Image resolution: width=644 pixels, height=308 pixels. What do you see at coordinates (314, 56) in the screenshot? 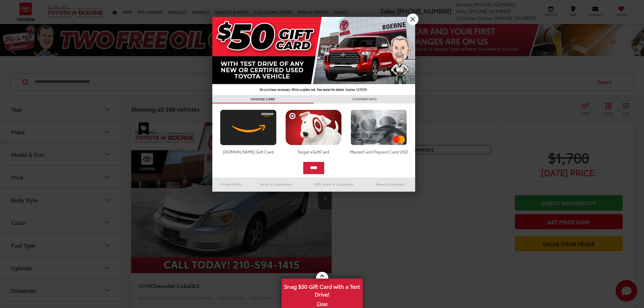
I see `img: 42635_top_851395.jpg` at bounding box center [314, 56].